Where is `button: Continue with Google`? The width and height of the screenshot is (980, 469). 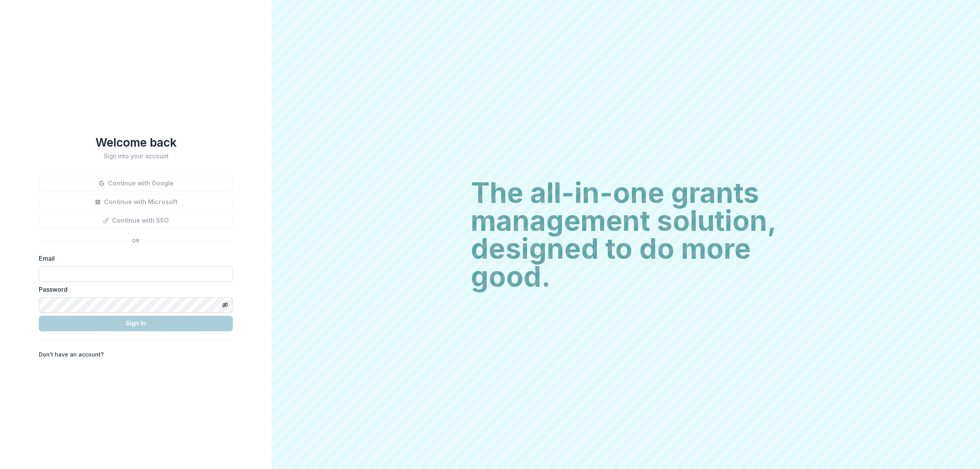
button: Continue with Google is located at coordinates (136, 184).